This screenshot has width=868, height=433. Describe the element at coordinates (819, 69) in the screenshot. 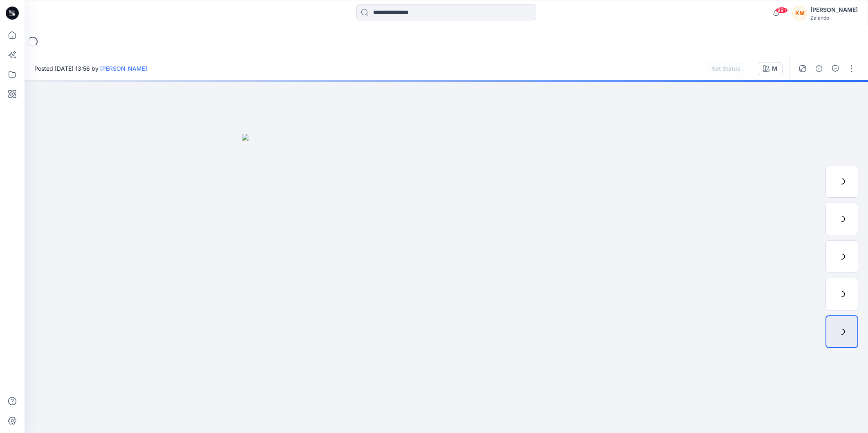

I see `button: Details` at that location.